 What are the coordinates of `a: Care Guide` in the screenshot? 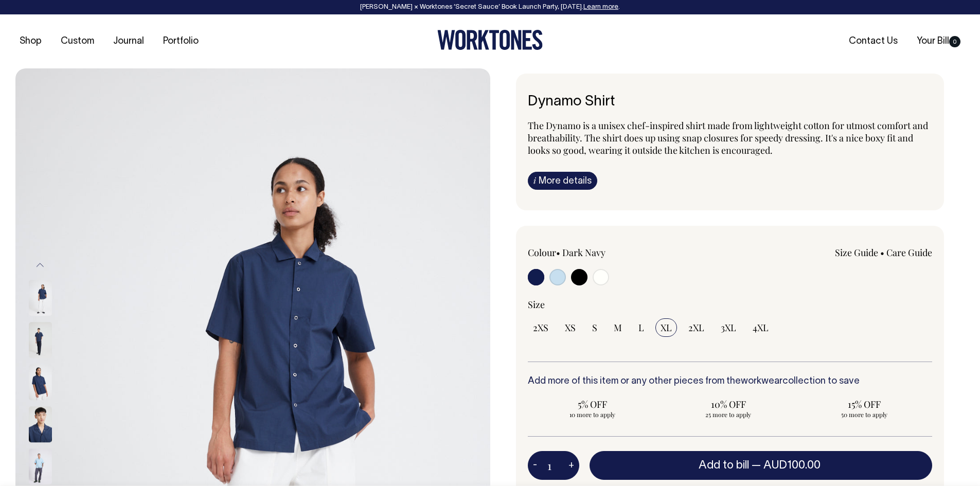 It's located at (909, 252).